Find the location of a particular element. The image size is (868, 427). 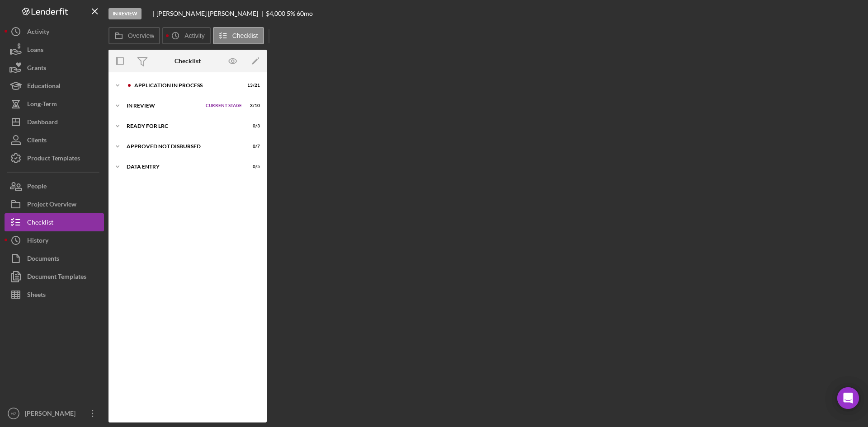

div: Grants is located at coordinates (36, 69).